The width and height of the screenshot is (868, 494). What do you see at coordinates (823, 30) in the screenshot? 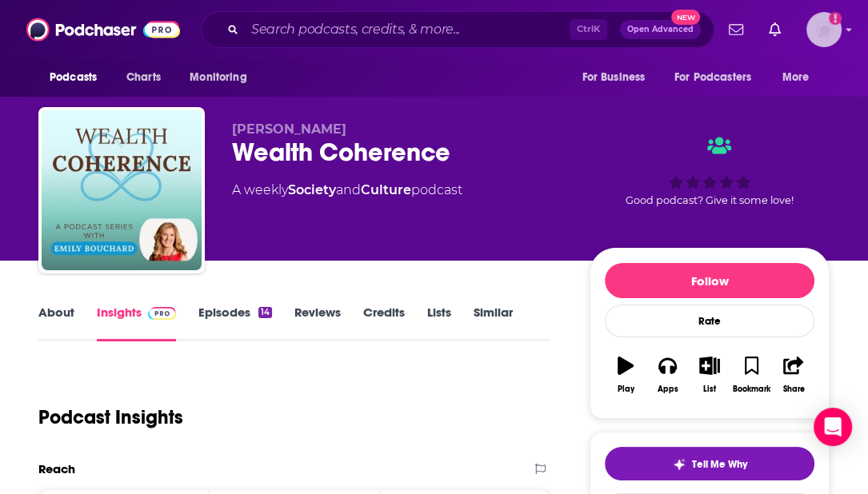
I see `img: User Profile` at bounding box center [823, 30].